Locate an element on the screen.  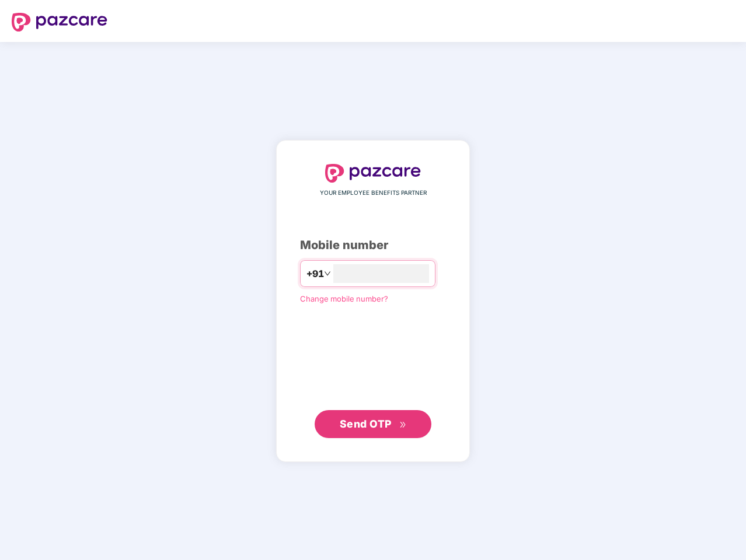
span: YOUR EMPLOYEE BENEFITS PARTNER is located at coordinates (373, 193).